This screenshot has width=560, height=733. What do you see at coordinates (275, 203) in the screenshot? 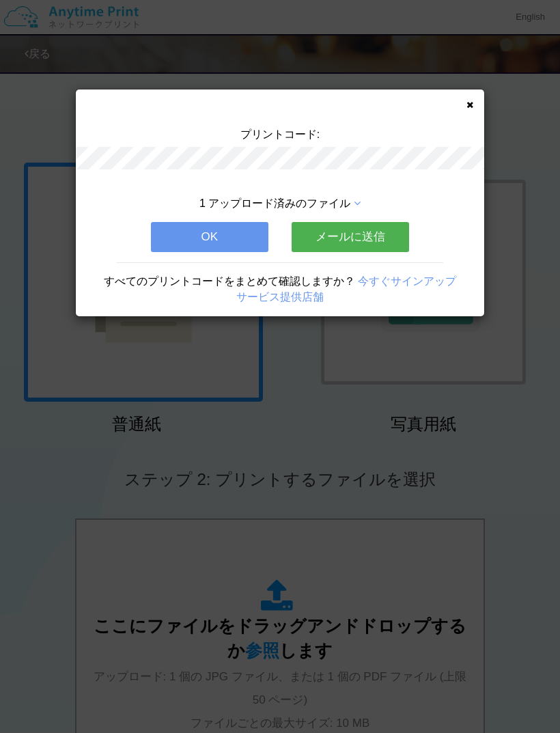
I see `span: 1 アップロード済みのファイル` at bounding box center [275, 203].